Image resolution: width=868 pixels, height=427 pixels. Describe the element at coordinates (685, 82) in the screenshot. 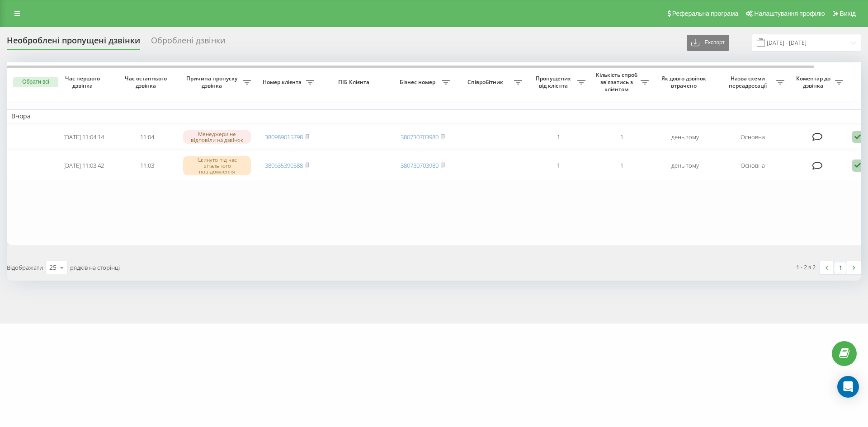

I see `span: Як довго дзвінок втрачено` at that location.